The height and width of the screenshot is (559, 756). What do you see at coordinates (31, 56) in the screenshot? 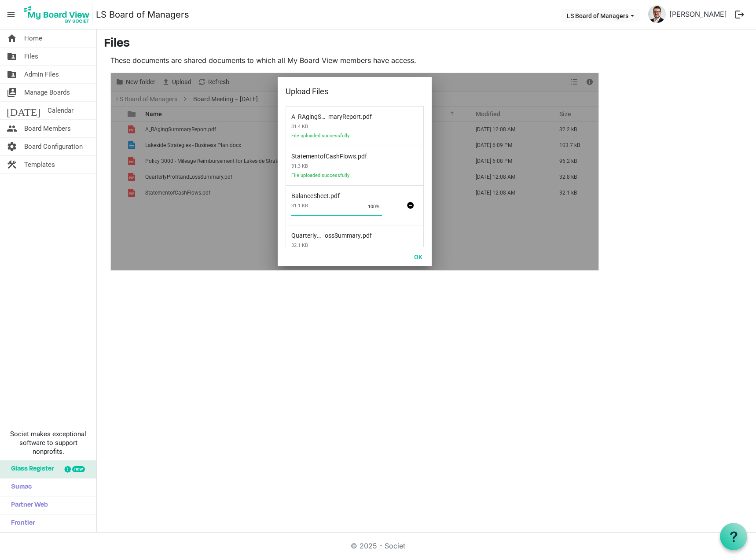
I see `span: Files` at bounding box center [31, 56].